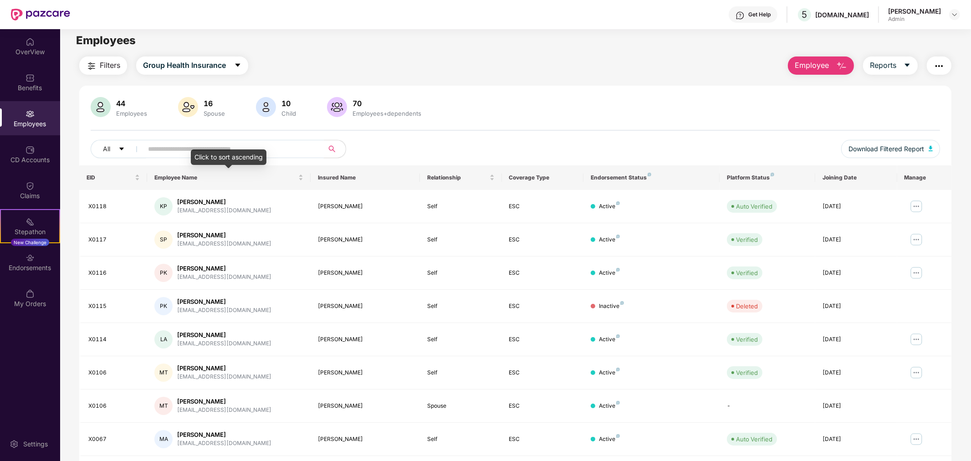 The image size is (971, 461). Describe the element at coordinates (164, 206) in the screenshot. I see `div: KP` at that location.